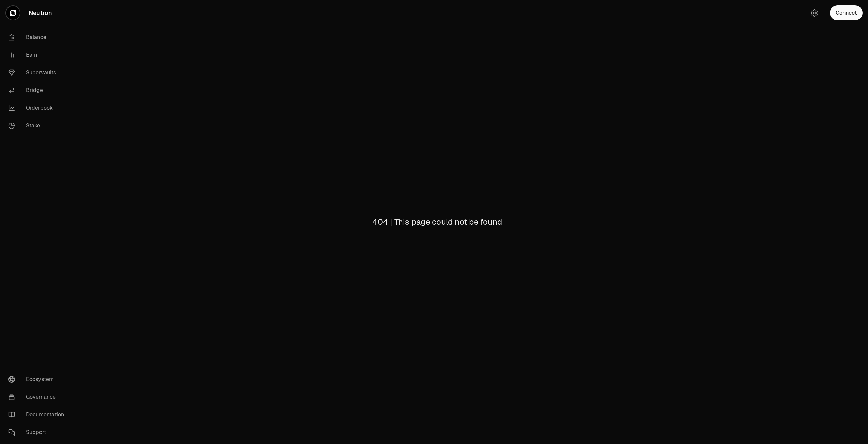 This screenshot has width=868, height=444. What do you see at coordinates (846, 13) in the screenshot?
I see `button: Connect` at bounding box center [846, 13].